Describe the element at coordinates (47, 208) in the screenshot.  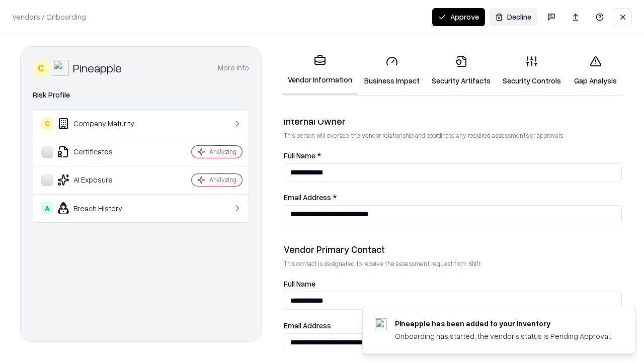
I see `div: A` at that location.